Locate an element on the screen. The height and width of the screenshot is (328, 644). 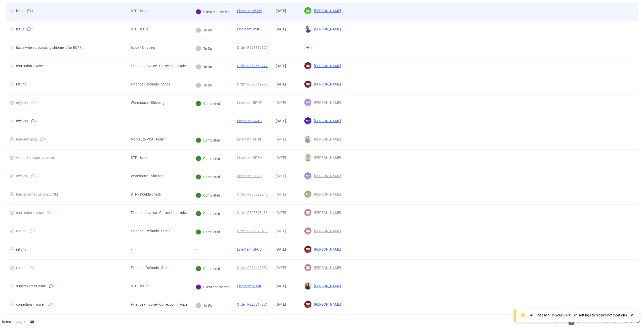
span: Items on page: is located at coordinates (14, 322).